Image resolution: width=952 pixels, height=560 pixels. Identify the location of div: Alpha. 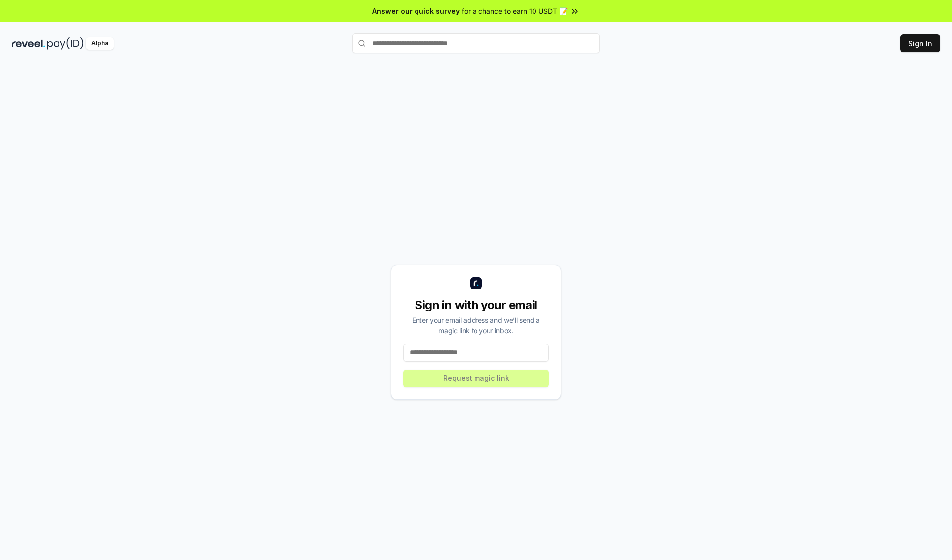
(99, 43).